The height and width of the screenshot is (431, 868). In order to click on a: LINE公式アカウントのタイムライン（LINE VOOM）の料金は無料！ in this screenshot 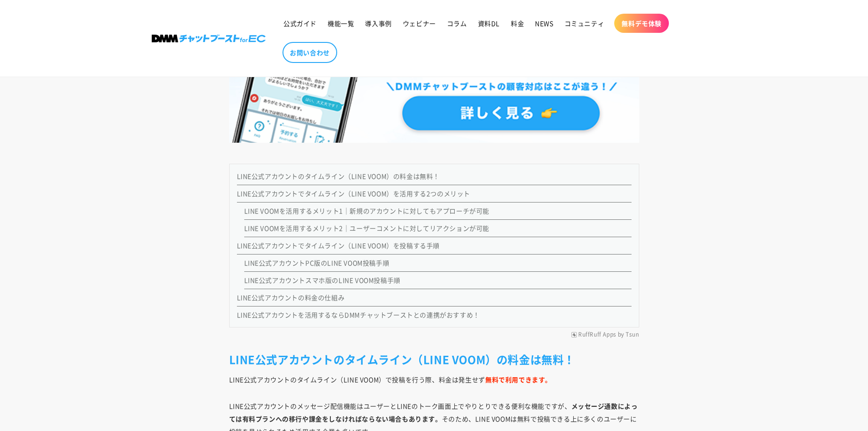, I will do `click(339, 176)`.